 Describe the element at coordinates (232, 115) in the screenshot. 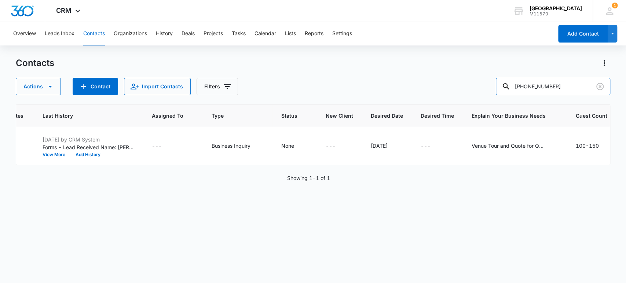

I see `span: Type` at that location.